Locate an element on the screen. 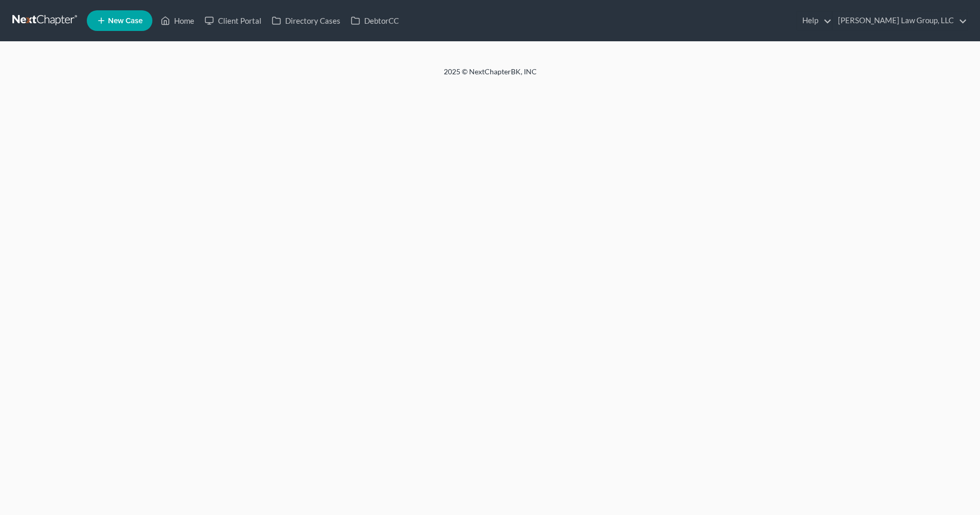 This screenshot has height=515, width=980. a: DebtorCC is located at coordinates (375, 20).